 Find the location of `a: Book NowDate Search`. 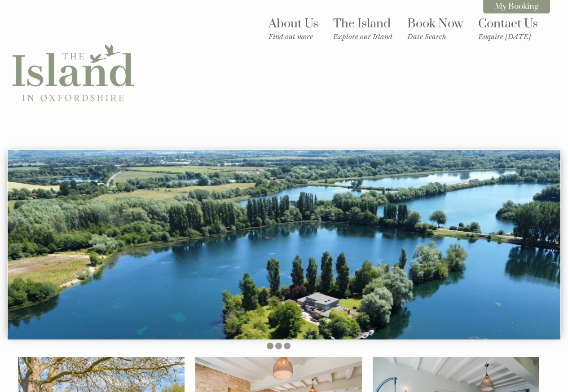

a: Book NowDate Search is located at coordinates (435, 28).